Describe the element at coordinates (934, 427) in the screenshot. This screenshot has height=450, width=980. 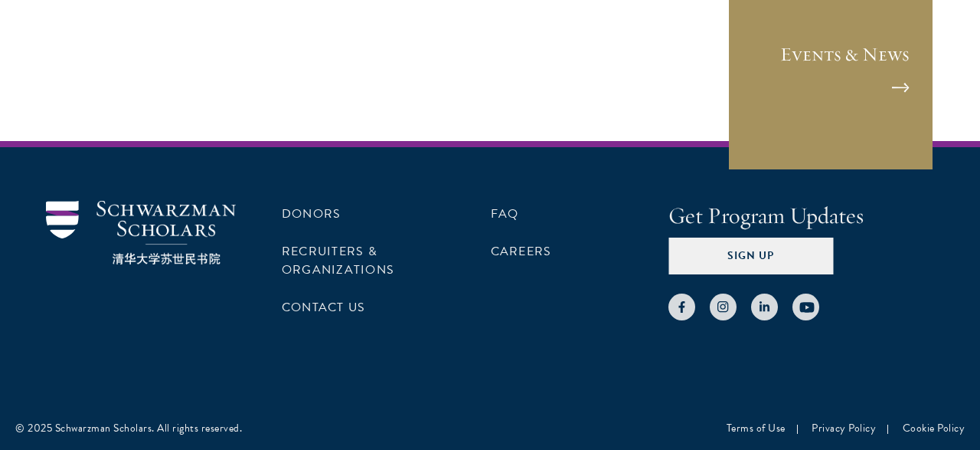
I see `a: Cookie Policy` at that location.